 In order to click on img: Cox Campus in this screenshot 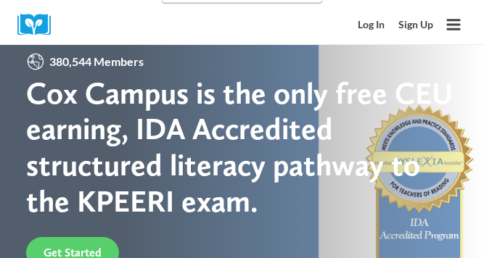, I will do `click(39, 25)`.